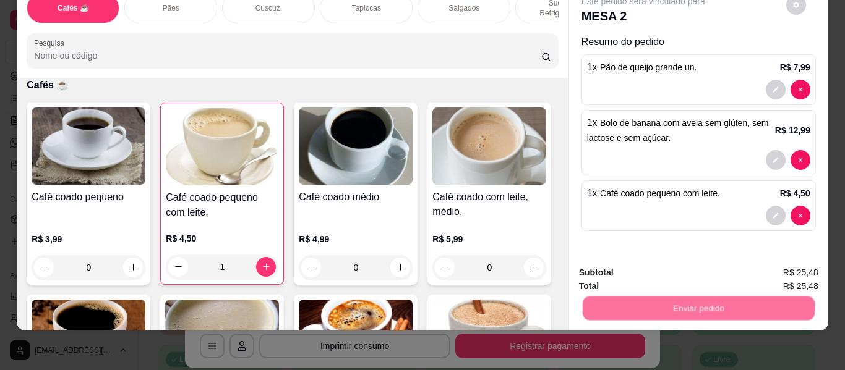  I want to click on h4: Café coado pequeno com leite., so click(222, 205).